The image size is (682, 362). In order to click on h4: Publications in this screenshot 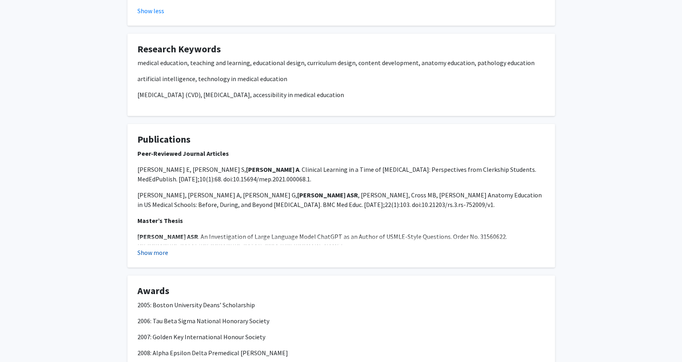, I will do `click(341, 139)`.